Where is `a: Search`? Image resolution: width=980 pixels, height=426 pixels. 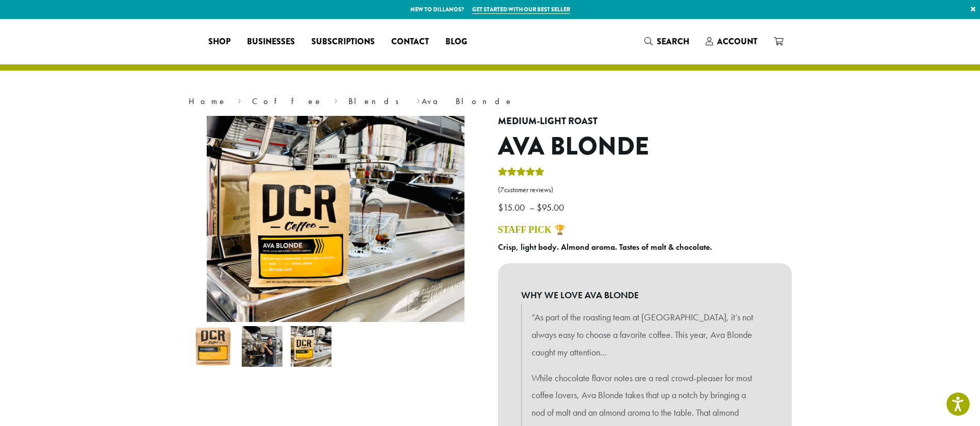 a: Search is located at coordinates (666, 42).